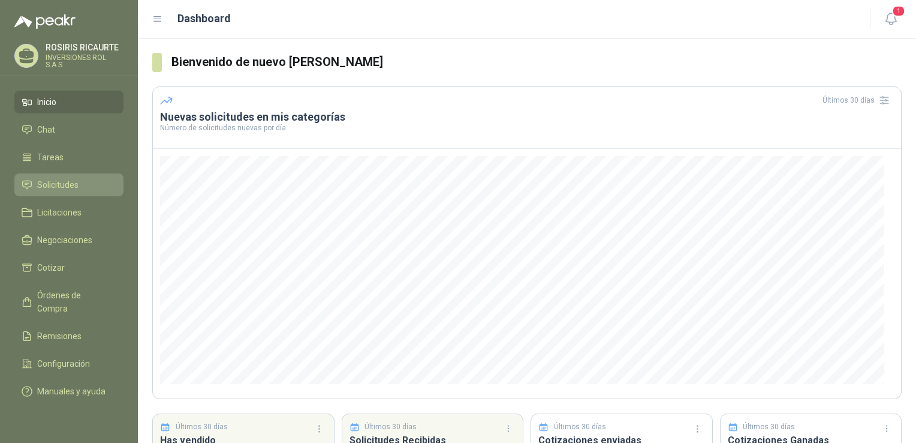 This screenshot has height=443, width=916. What do you see at coordinates (69, 185) in the screenshot?
I see `a: Solicitudes` at bounding box center [69, 185].